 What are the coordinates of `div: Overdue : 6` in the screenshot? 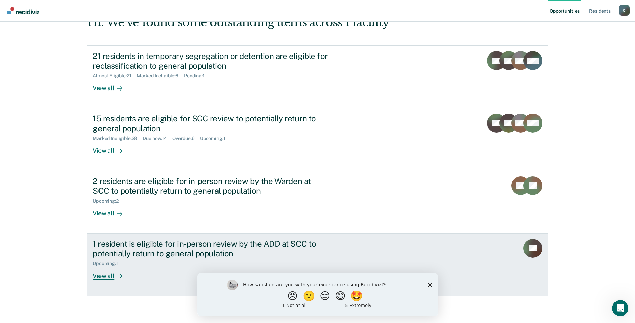 It's located at (186, 138).